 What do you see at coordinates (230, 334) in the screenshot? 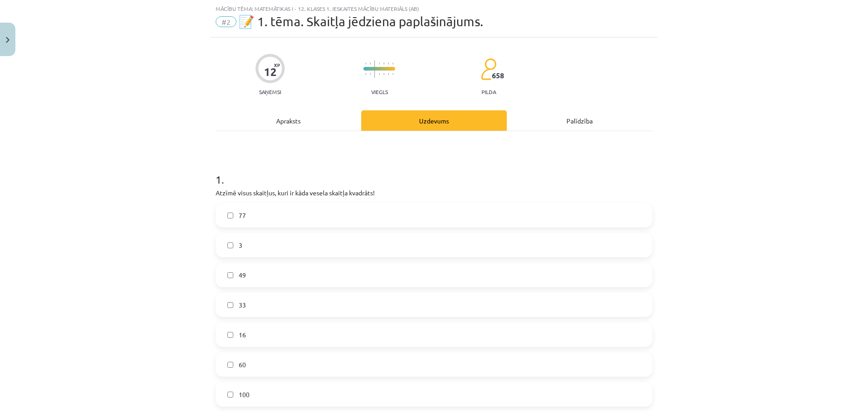
I see `input: 16` at bounding box center [230, 334].